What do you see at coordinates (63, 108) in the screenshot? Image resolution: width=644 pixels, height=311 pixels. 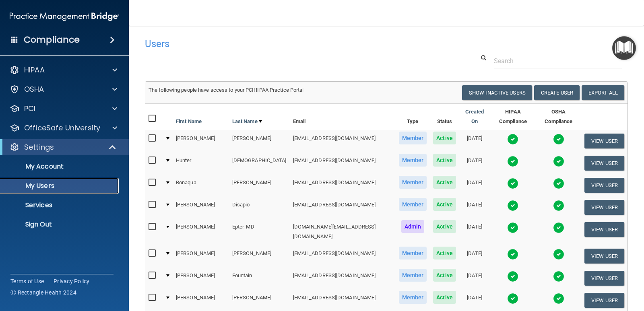 I see `a: PCI` at bounding box center [63, 108].